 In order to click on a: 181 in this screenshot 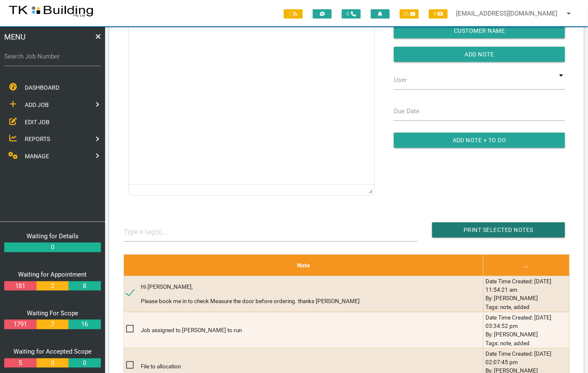, I will do `click(21, 285)`.